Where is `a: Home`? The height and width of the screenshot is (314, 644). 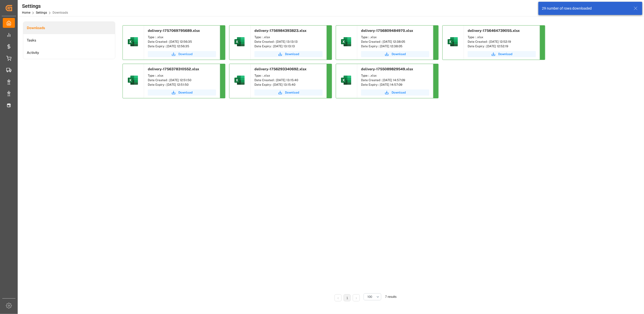 a: Home is located at coordinates (26, 13).